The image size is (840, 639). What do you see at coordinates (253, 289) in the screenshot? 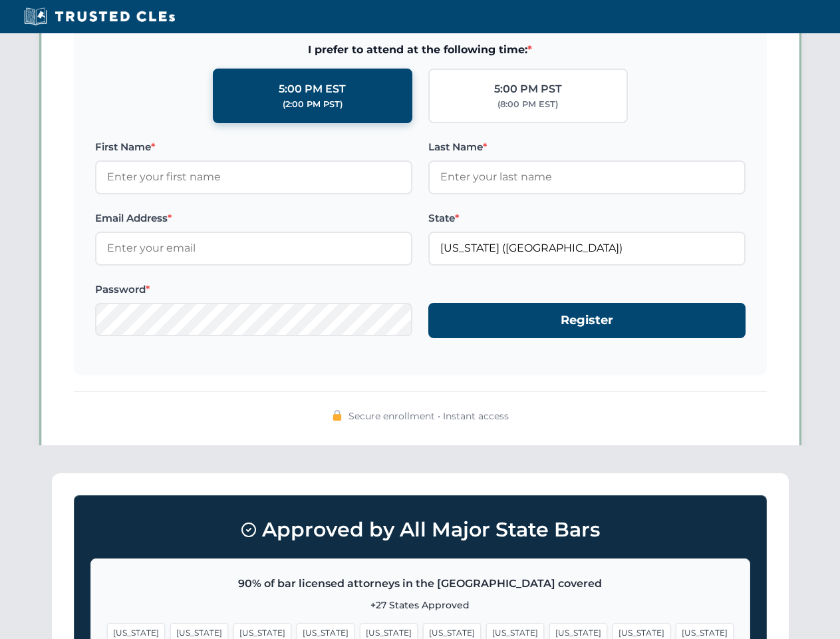
I see `label: Password` at bounding box center [253, 289].